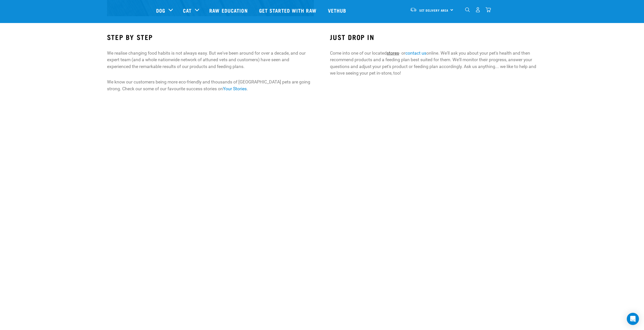 Image resolution: width=644 pixels, height=330 pixels. Describe the element at coordinates (229, 10) in the screenshot. I see `a: Raw Education` at that location.